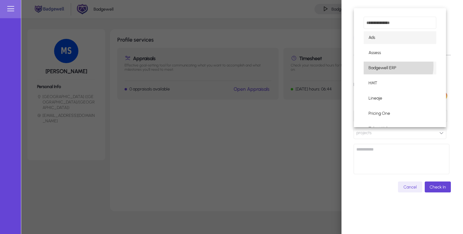 This screenshot has height=234, width=463. What do you see at coordinates (400, 38) in the screenshot?
I see `mat-option: Ads` at bounding box center [400, 38].